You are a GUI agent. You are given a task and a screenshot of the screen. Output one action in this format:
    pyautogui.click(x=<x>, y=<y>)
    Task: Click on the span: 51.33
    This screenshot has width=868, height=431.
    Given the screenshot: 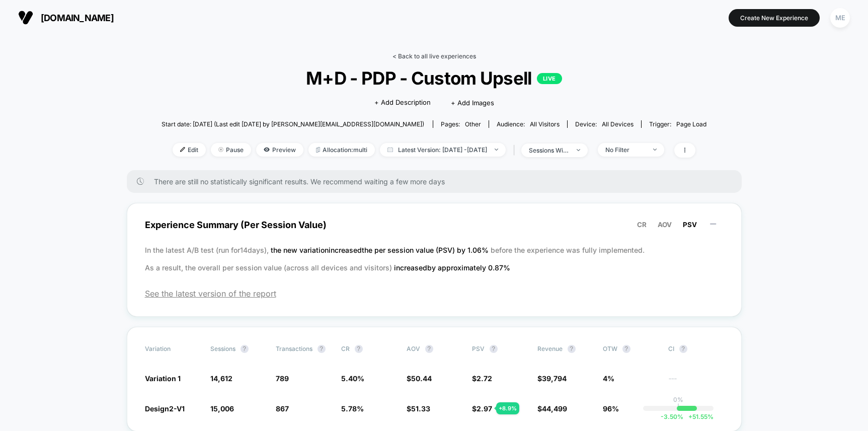 What is the action you would take?
    pyautogui.click(x=421, y=408)
    